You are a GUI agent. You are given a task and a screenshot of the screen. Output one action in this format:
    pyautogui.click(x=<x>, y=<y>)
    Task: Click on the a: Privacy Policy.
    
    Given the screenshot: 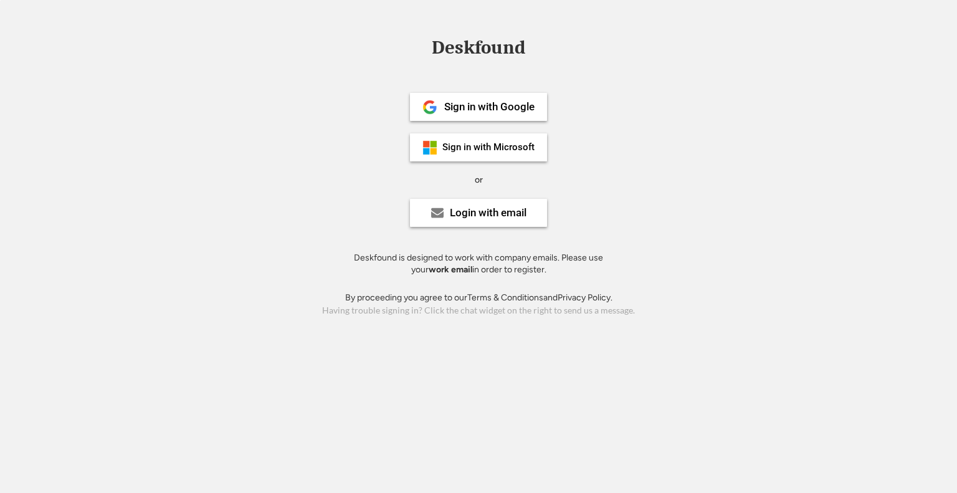 What is the action you would take?
    pyautogui.click(x=585, y=297)
    